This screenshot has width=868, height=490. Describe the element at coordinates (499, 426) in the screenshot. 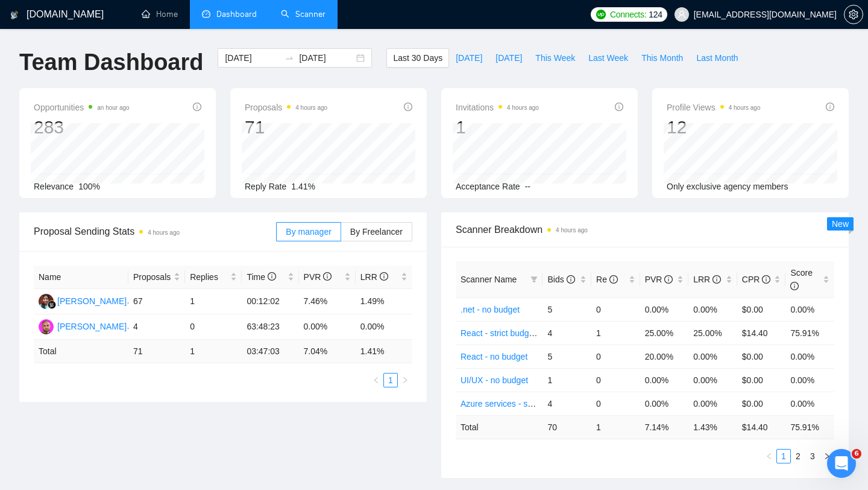

I see `td: Total` at that location.